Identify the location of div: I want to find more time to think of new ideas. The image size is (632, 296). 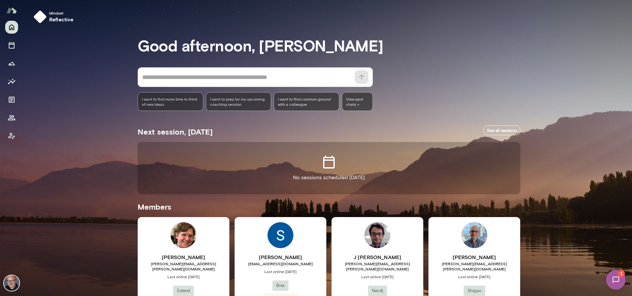
(170, 101).